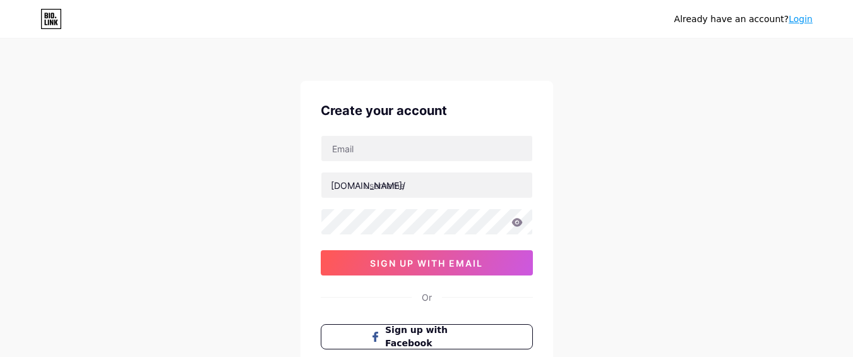  Describe the element at coordinates (427, 185) in the screenshot. I see `input: username` at that location.